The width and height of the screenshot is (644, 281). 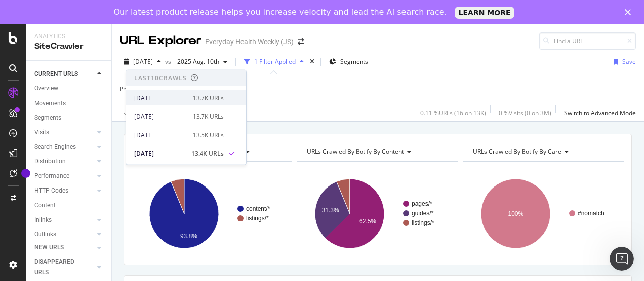 I want to click on text: 100%, so click(x=516, y=214).